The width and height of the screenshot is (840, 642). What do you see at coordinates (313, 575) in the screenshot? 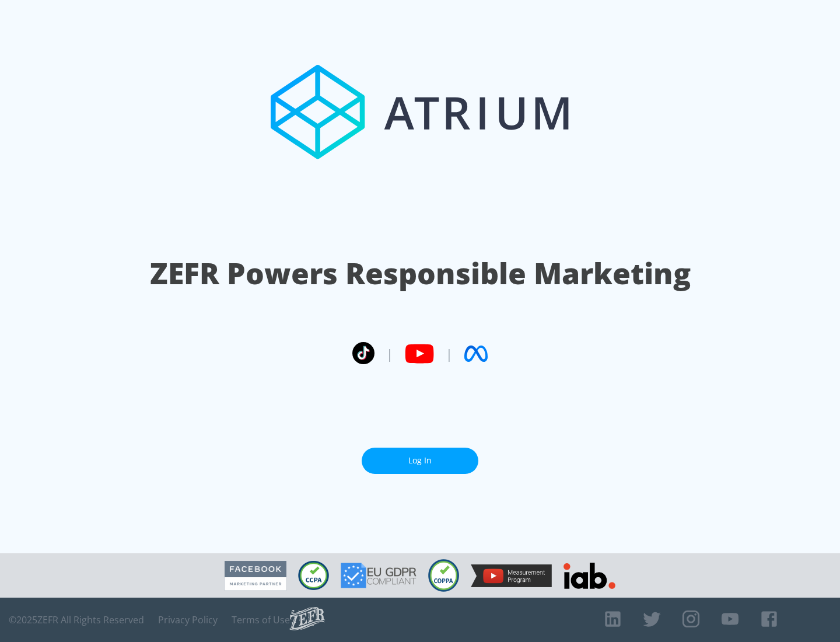
I see `img: CCPA Compliant` at bounding box center [313, 575].